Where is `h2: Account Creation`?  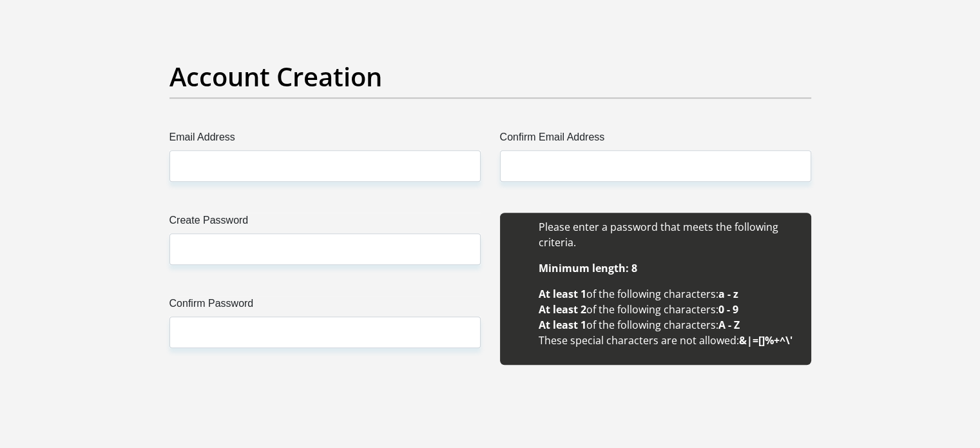
h2: Account Creation is located at coordinates (490, 77).